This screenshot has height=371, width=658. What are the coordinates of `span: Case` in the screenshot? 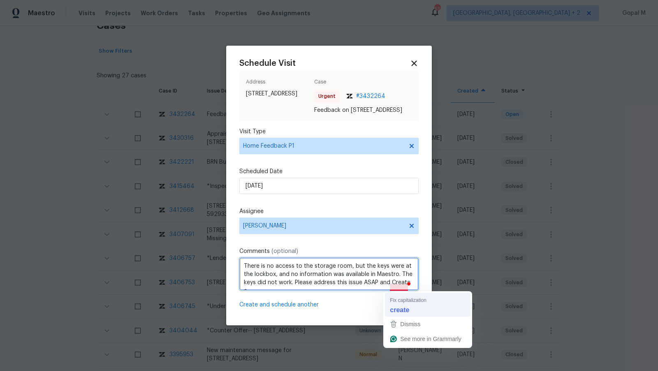 It's located at (363, 83).